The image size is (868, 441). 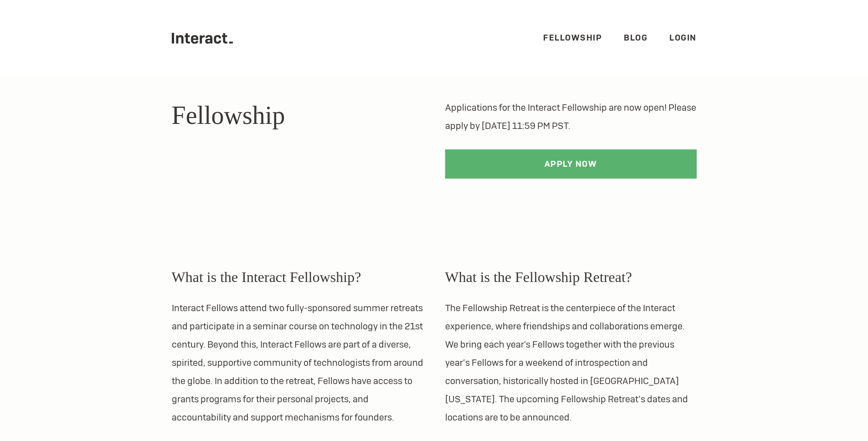 What do you see at coordinates (571, 277) in the screenshot?
I see `h3: What is the Fellowship Retreat?` at bounding box center [571, 277].